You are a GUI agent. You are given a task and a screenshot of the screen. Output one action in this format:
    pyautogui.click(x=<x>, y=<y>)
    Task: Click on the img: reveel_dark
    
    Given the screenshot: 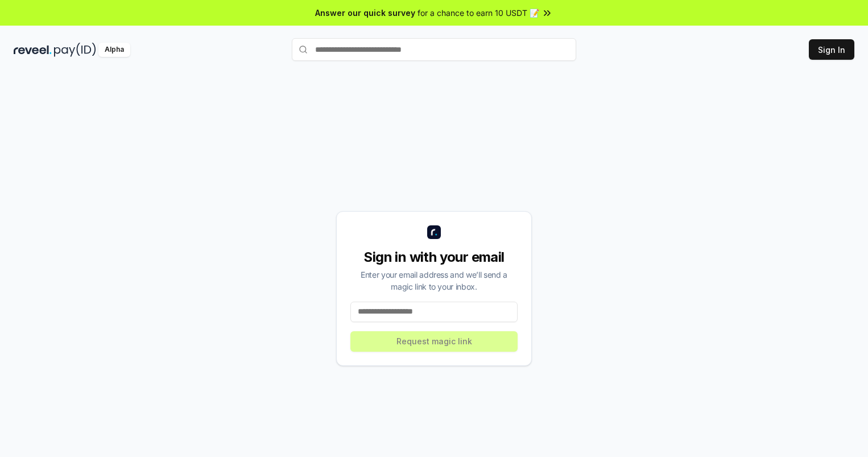 What is the action you would take?
    pyautogui.click(x=33, y=49)
    